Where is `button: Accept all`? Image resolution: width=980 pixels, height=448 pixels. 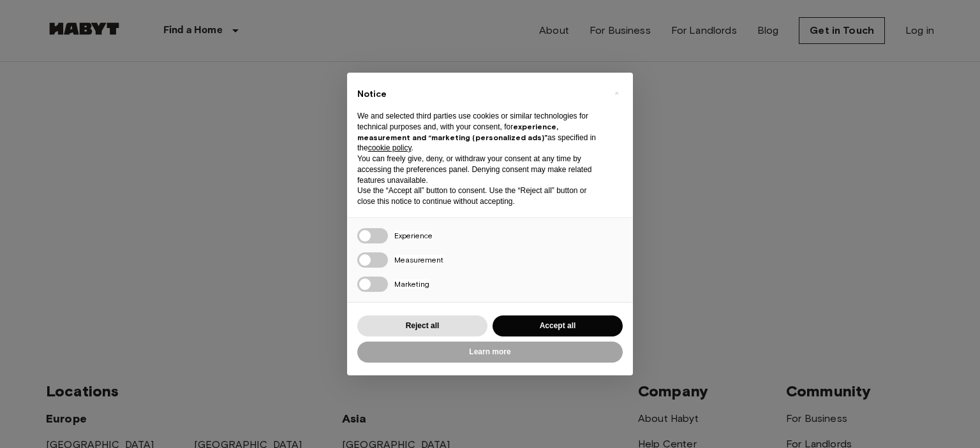 button: Accept all is located at coordinates (558, 326).